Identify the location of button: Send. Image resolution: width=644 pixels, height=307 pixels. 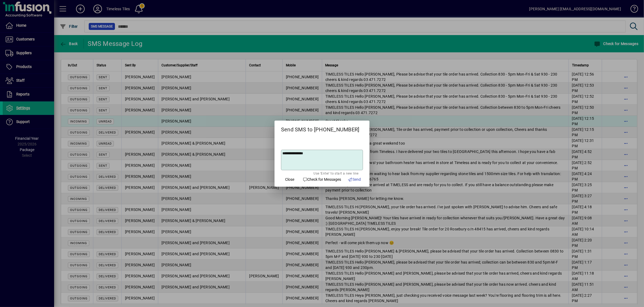
(354, 180).